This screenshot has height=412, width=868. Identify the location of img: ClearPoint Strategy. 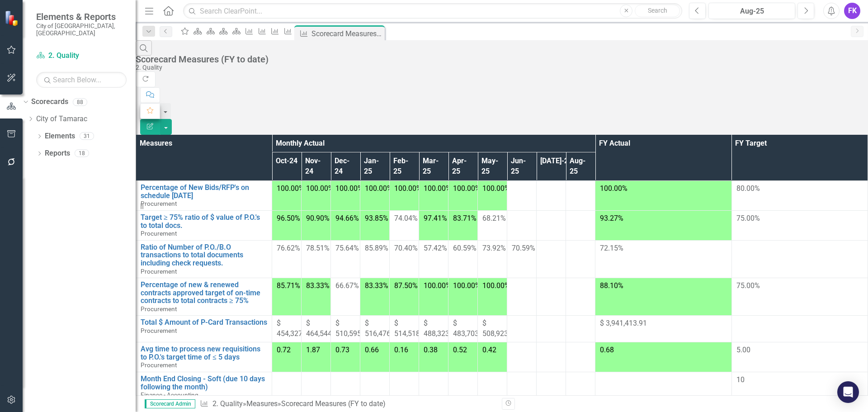
(12, 17).